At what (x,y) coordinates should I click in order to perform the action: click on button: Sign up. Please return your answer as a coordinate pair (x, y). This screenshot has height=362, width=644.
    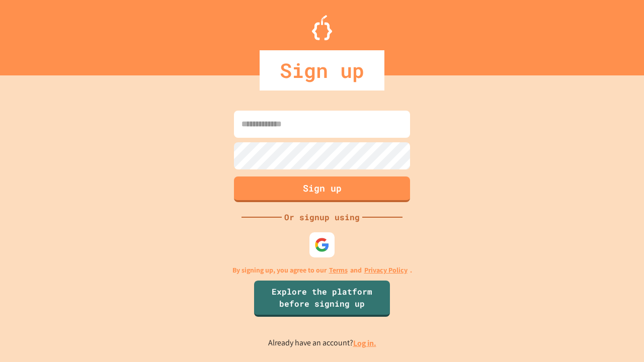
    Looking at the image, I should click on (322, 189).